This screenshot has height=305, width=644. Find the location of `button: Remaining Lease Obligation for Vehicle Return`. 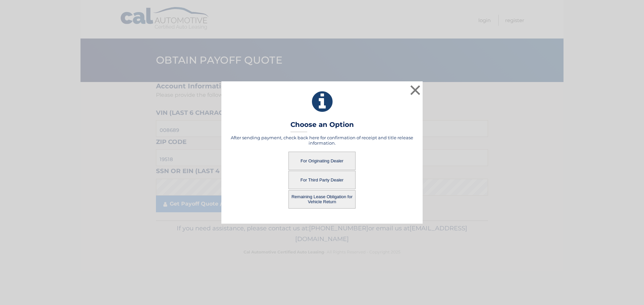

button: Remaining Lease Obligation for Vehicle Return is located at coordinates (322, 199).